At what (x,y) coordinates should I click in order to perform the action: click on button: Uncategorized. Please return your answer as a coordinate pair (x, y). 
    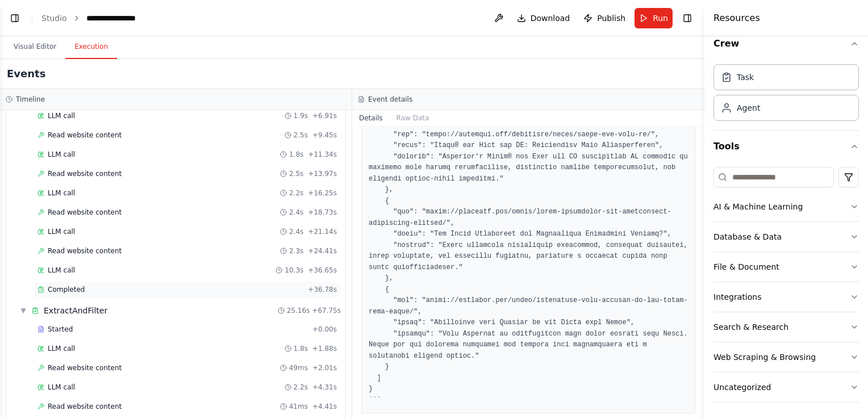
    Looking at the image, I should click on (786, 387).